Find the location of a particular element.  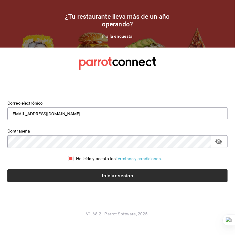

input: Ingresa tu correo electrónico is located at coordinates (118, 114).